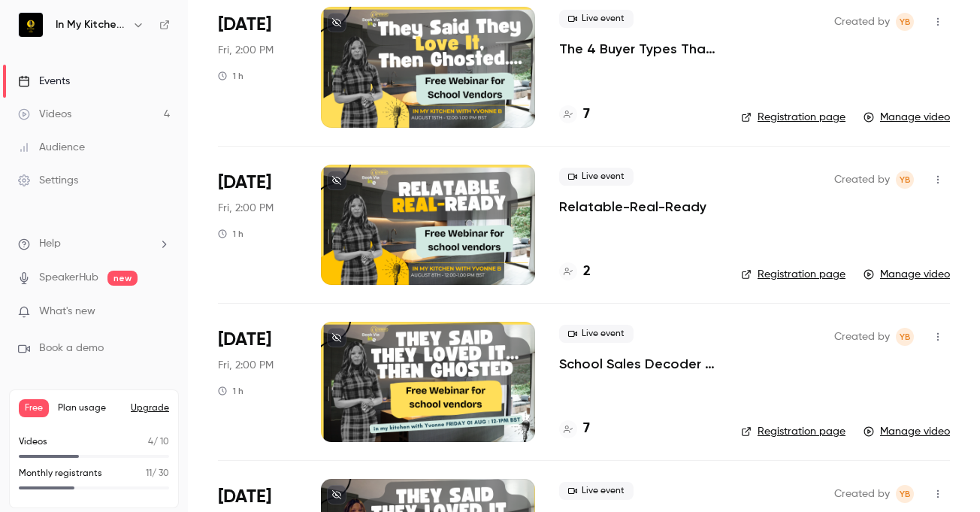 This screenshot has height=512, width=980. What do you see at coordinates (633, 206) in the screenshot?
I see `p: Relatable-Real-Ready` at bounding box center [633, 206].